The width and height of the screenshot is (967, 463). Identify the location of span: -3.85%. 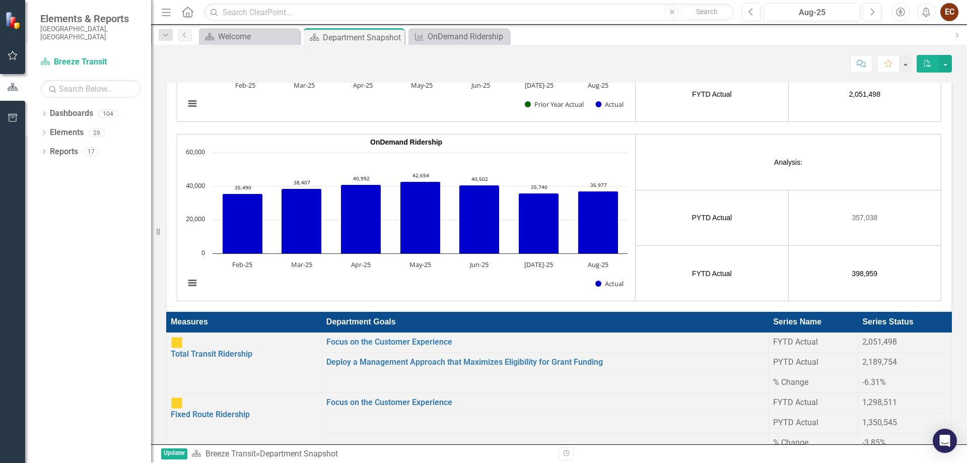
(874, 442).